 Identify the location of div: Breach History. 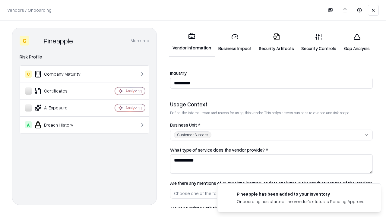
(61, 125).